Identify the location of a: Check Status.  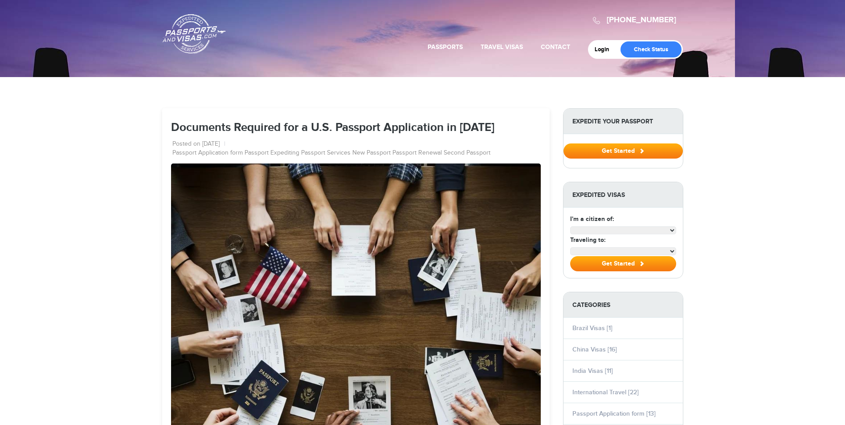
(651, 49).